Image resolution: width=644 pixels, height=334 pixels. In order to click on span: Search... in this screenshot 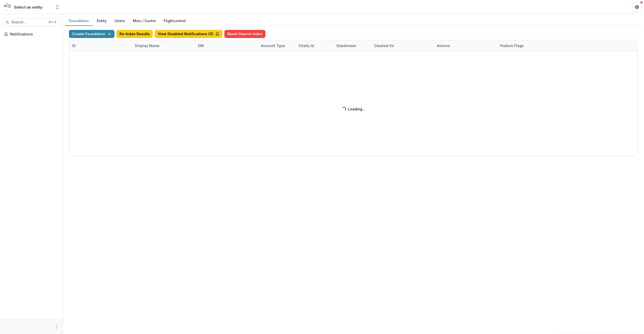, I will do `click(28, 22)`.